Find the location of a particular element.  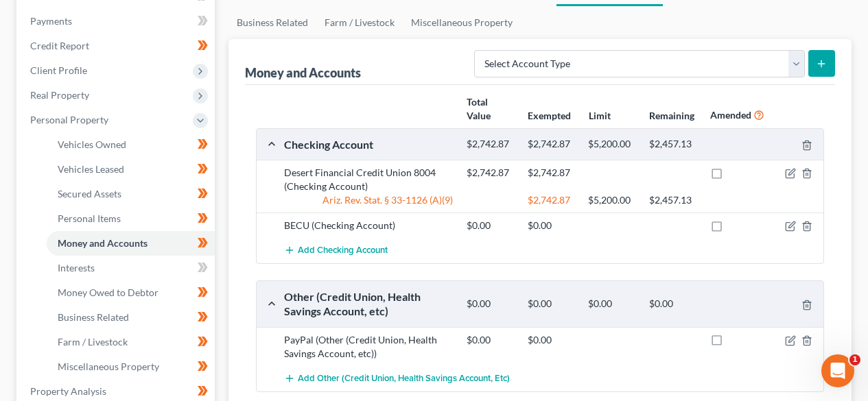

strong: Amended is located at coordinates (731, 114).